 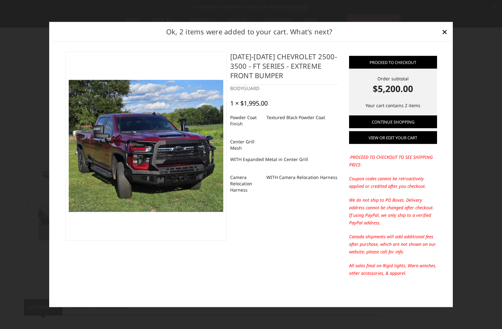 What do you see at coordinates (393, 270) in the screenshot?
I see `p: All sales final on Rigid lights, Warn winches, other accessories, & apparel.` at bounding box center [393, 270].